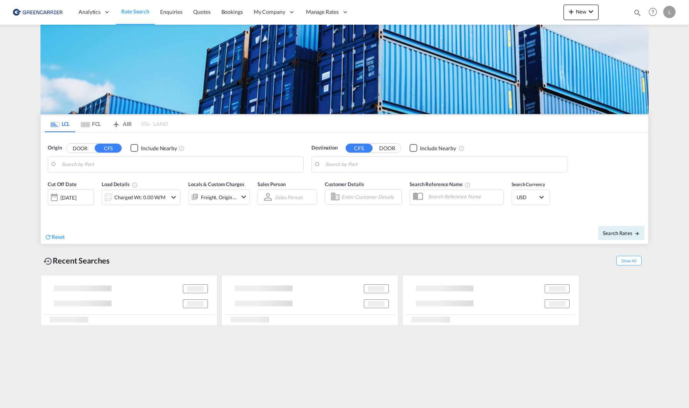 The width and height of the screenshot is (689, 408). Describe the element at coordinates (464, 196) in the screenshot. I see `input: Search Reference Name` at that location.